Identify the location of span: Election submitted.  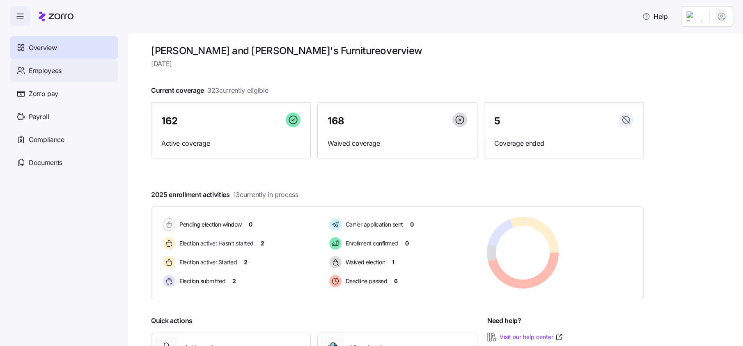
(201, 281).